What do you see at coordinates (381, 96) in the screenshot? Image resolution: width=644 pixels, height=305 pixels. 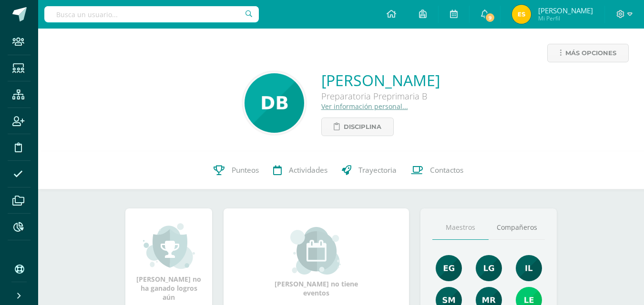 I see `div: Preparatoria Preprimaria B` at bounding box center [381, 96].